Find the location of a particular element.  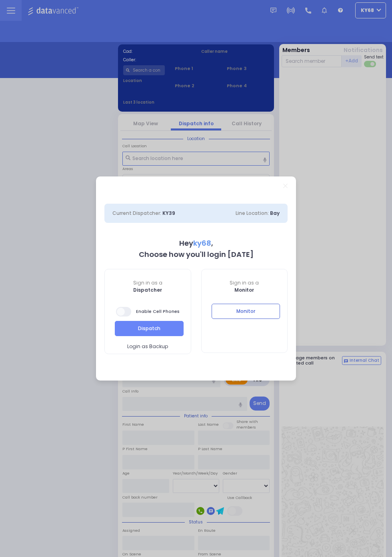

b: Hey , is located at coordinates (196, 243).